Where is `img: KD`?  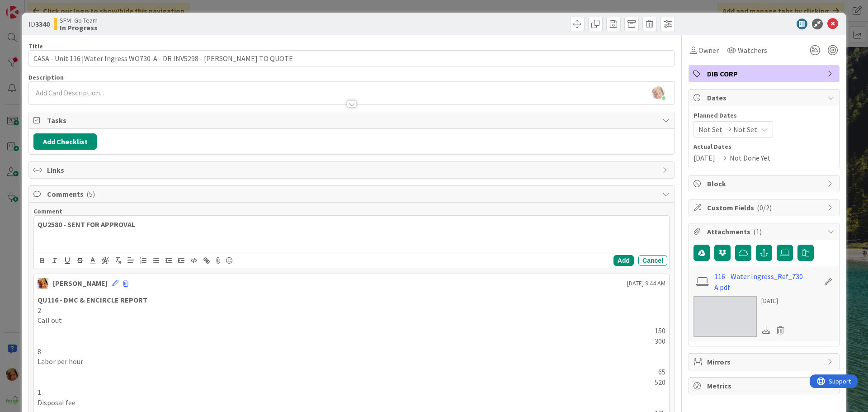 img: KD is located at coordinates (43, 283).